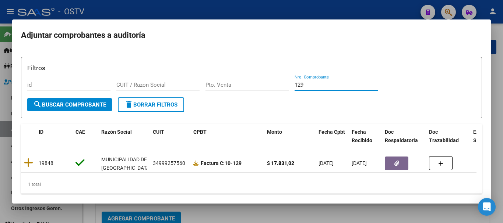 Image resolution: width=503 pixels, height=223 pixels. What do you see at coordinates (158, 132) in the screenshot?
I see `span: CUIT` at bounding box center [158, 132].